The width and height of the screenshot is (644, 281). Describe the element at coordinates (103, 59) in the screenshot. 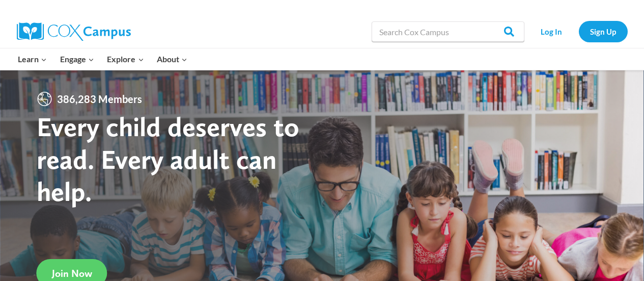

I see `nav: Primary Navigation` at that location.